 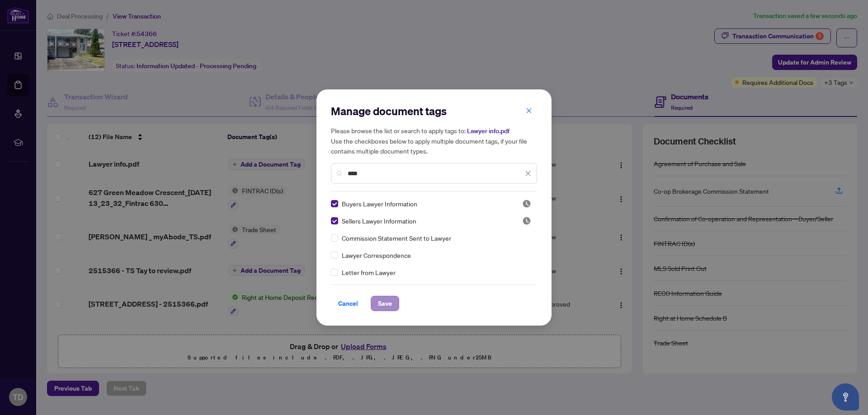 What do you see at coordinates (348, 304) in the screenshot?
I see `button: Cancel` at bounding box center [348, 304].